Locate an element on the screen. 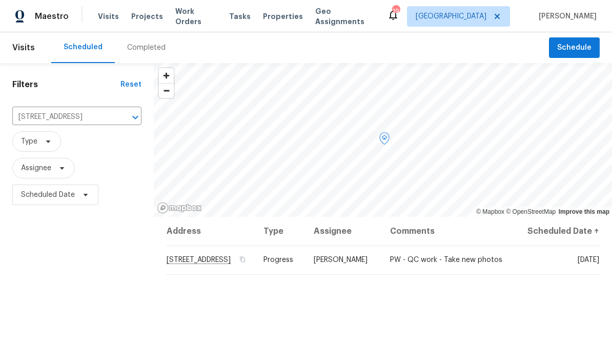  span: Projects is located at coordinates (147, 16).